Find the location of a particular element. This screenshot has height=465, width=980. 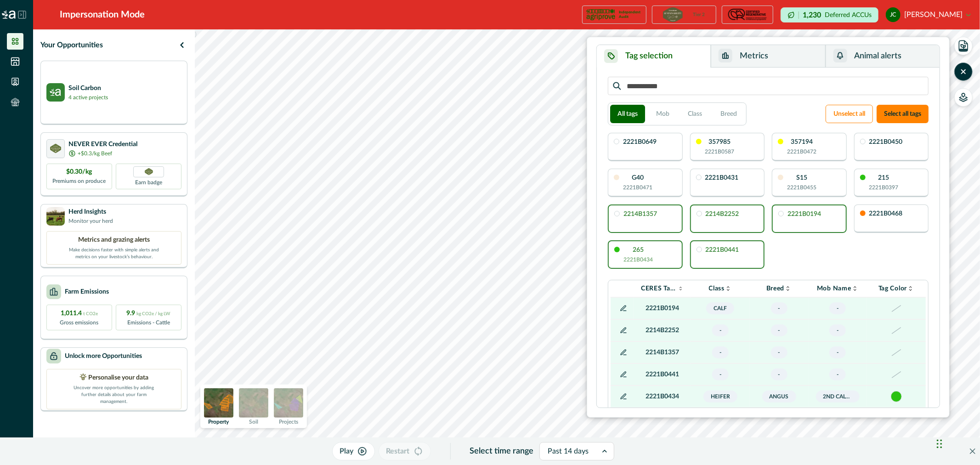

p: Herd Insights is located at coordinates (91, 212).